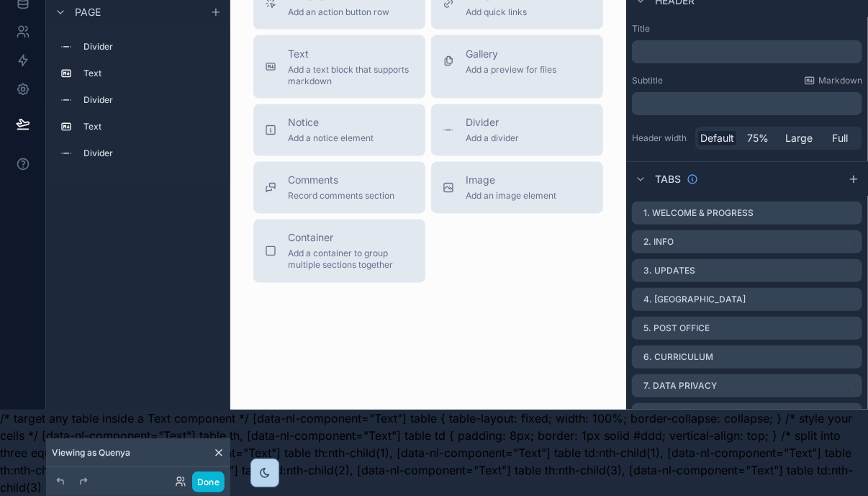 This screenshot has height=496, width=868. What do you see at coordinates (331, 139) in the screenshot?
I see `span: Add a notice element` at bounding box center [331, 139].